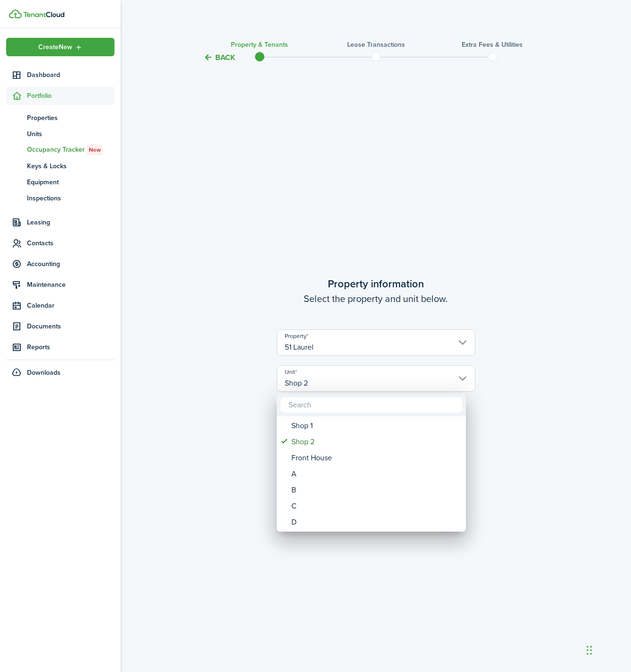 The width and height of the screenshot is (631, 672). Describe the element at coordinates (375, 475) in the screenshot. I see `div: A` at that location.